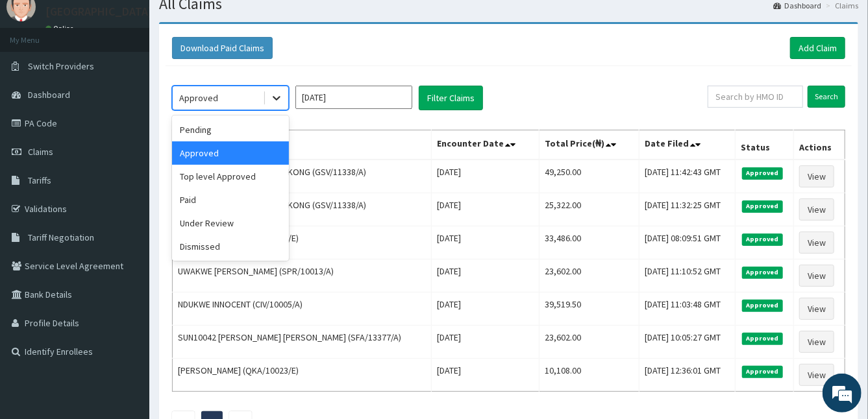  What do you see at coordinates (40, 152) in the screenshot?
I see `span: Claims` at bounding box center [40, 152].